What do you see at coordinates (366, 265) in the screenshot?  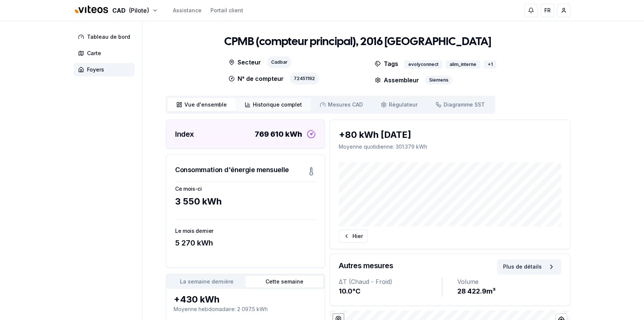 I see `h3: Autres mesures` at bounding box center [366, 265].